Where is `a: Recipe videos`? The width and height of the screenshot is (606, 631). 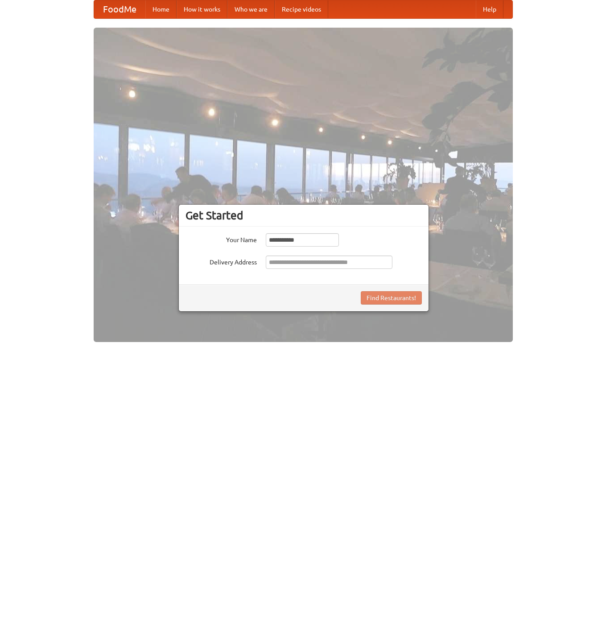 a: Recipe videos is located at coordinates (301, 9).